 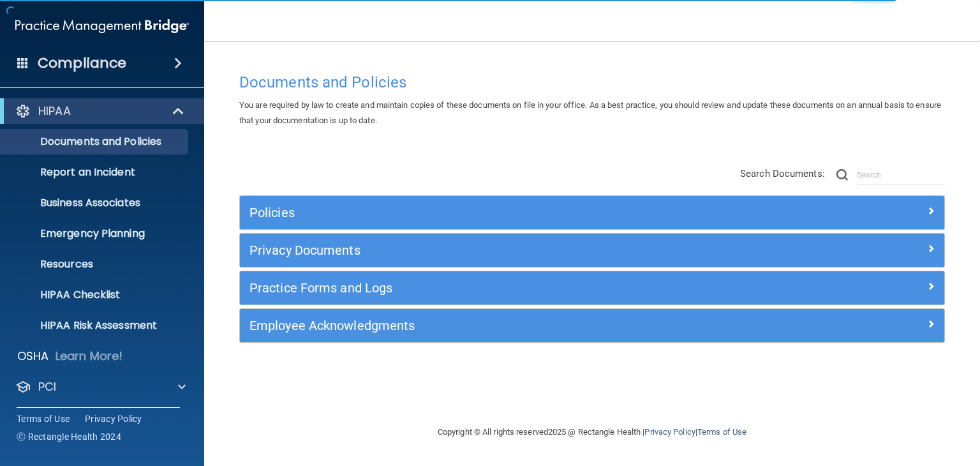 I want to click on h4: Compliance, so click(x=82, y=63).